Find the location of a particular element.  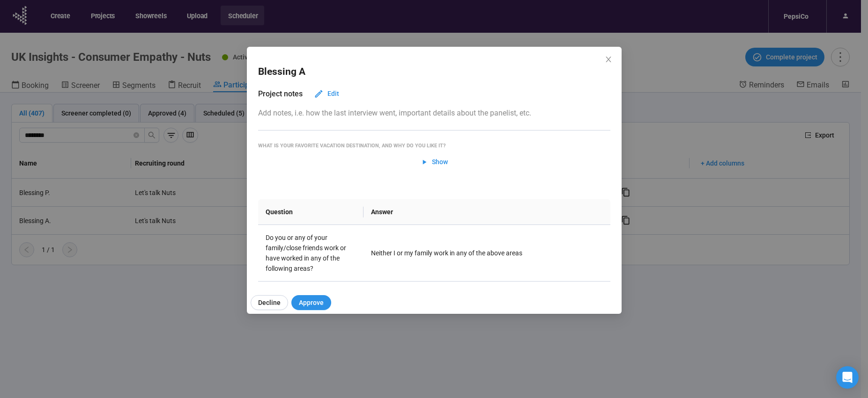

span: close is located at coordinates (608, 59).